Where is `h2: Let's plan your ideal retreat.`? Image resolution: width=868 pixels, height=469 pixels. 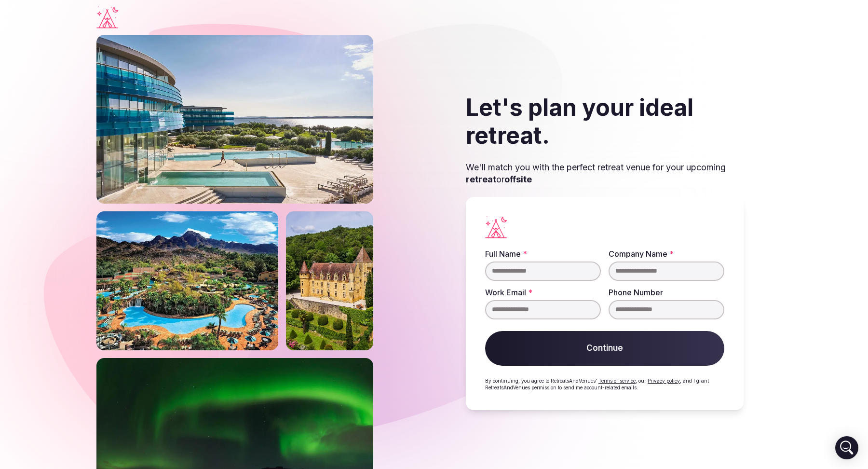 h2: Let's plan your ideal retreat. is located at coordinates (605, 121).